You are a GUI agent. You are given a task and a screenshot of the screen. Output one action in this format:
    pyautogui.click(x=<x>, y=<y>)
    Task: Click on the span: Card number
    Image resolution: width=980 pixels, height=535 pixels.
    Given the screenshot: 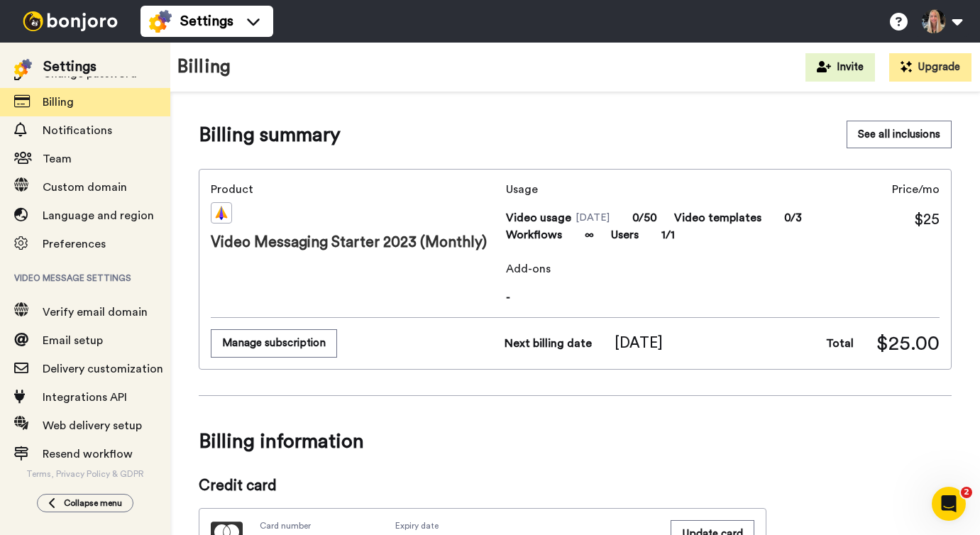 What is the action you would take?
    pyautogui.click(x=319, y=526)
    